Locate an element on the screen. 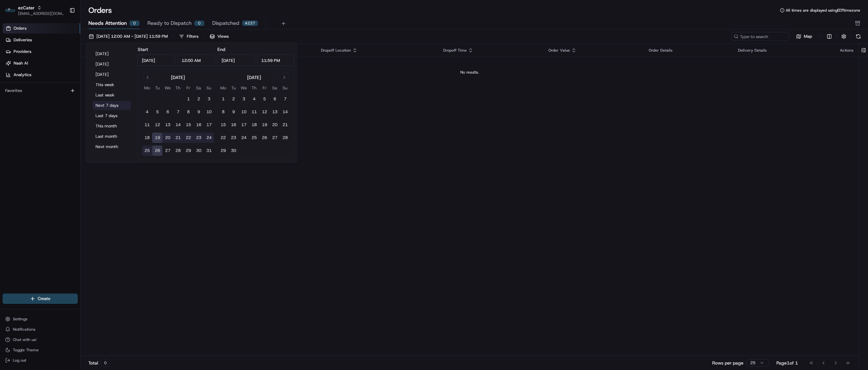  button: 2 is located at coordinates (199, 99).